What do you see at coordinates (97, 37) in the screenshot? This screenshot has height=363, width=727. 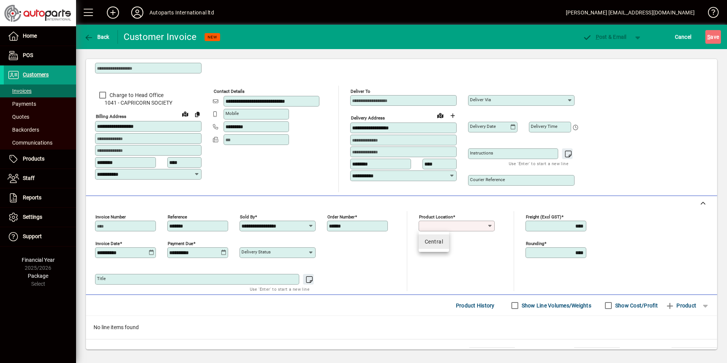 I see `span: Back` at bounding box center [97, 37].